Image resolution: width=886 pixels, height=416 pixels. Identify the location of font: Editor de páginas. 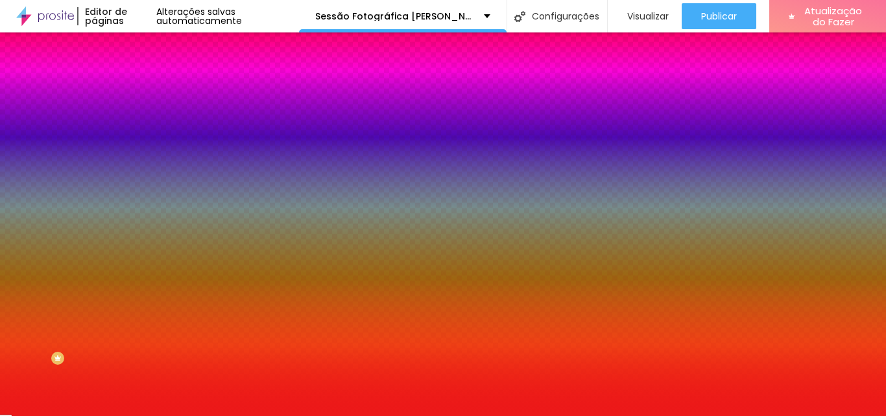
(106, 16).